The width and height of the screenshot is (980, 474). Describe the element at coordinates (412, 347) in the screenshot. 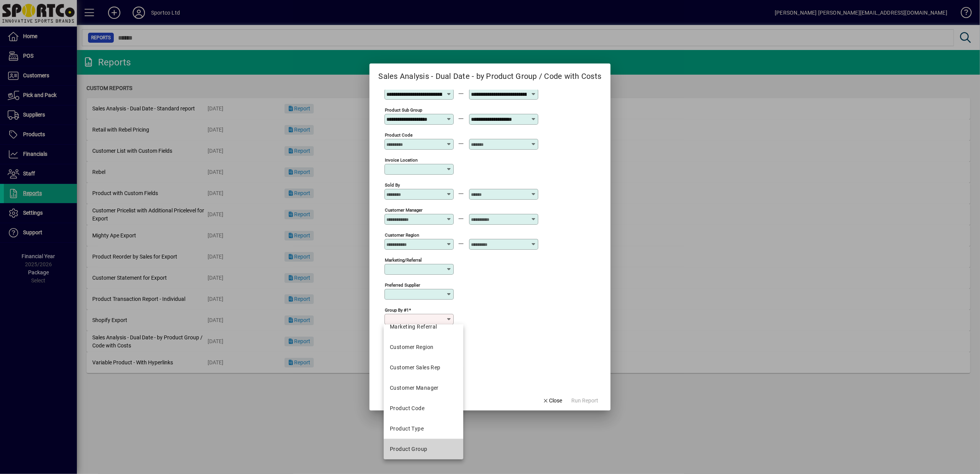

I see `div: Customer Region` at that location.